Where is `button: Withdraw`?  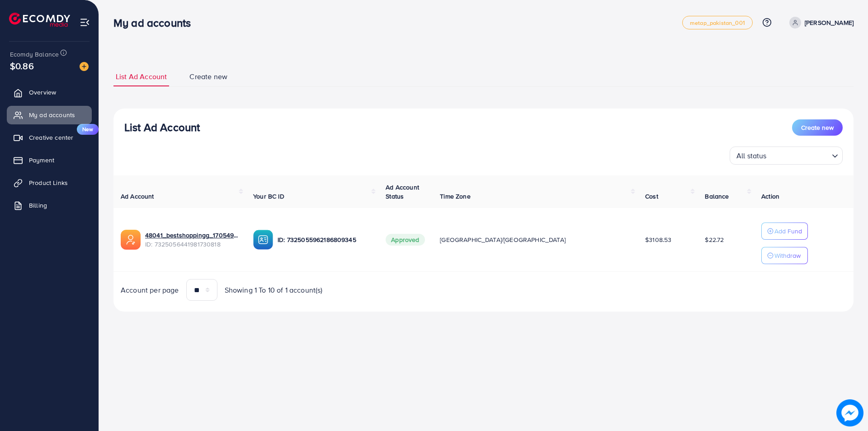 button: Withdraw is located at coordinates (784, 255).